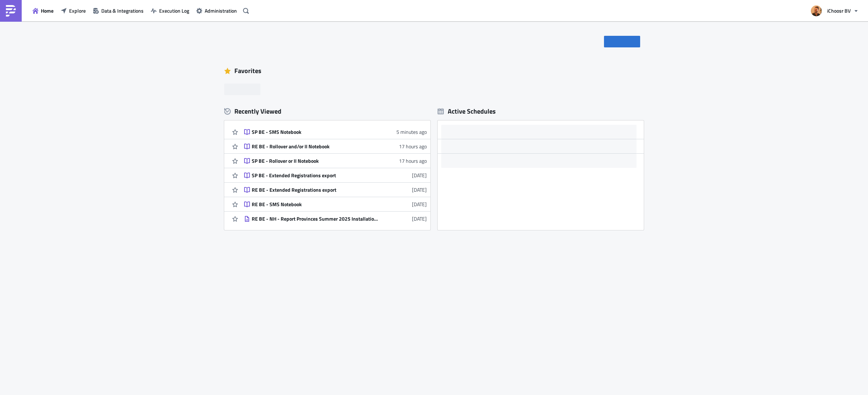  What do you see at coordinates (123, 11) in the screenshot?
I see `span: Data & Integrations` at bounding box center [123, 11].